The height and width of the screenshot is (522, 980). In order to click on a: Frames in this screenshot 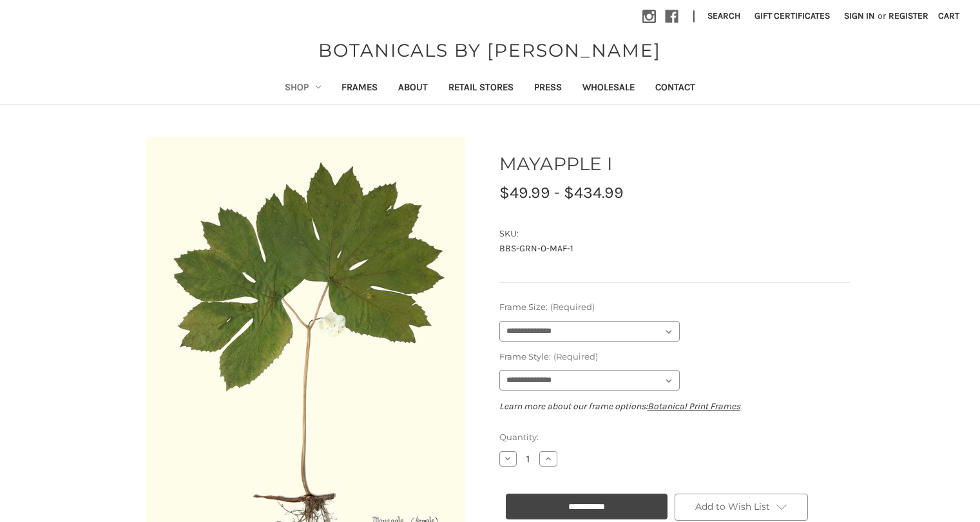, I will do `click(360, 88)`.